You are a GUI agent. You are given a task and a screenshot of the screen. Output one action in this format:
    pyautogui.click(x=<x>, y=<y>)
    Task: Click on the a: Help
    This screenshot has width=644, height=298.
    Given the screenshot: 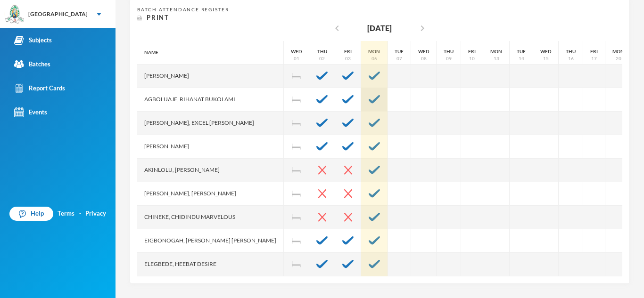 What is the action you would take?
    pyautogui.click(x=31, y=214)
    